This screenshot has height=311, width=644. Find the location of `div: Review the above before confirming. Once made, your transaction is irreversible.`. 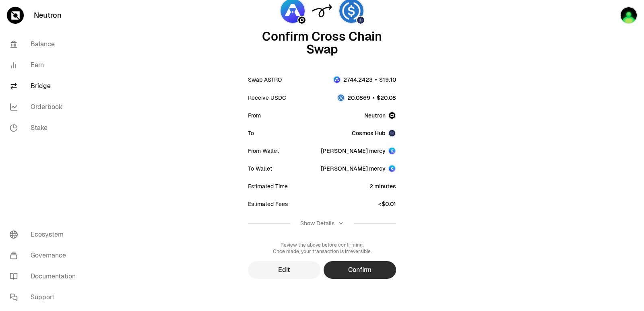

div: Review the above before confirming. Once made, your transaction is irreversible. is located at coordinates (322, 248).